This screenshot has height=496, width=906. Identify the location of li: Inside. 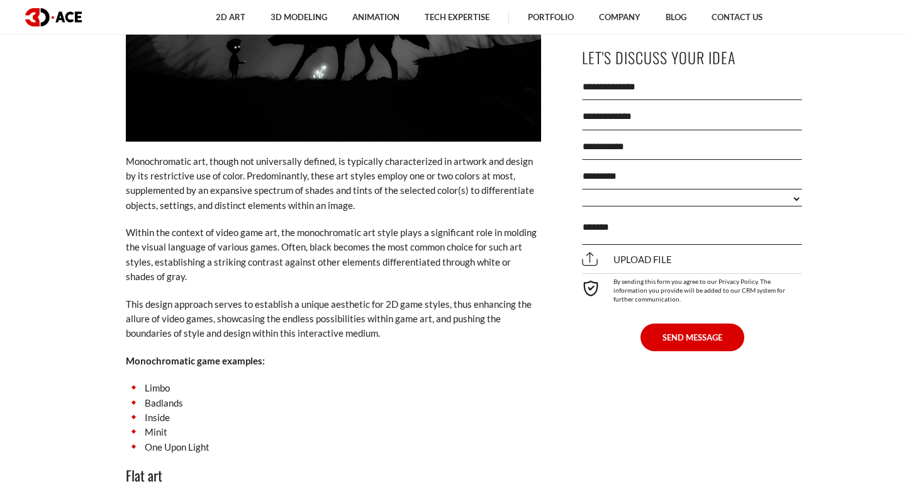
(334, 417).